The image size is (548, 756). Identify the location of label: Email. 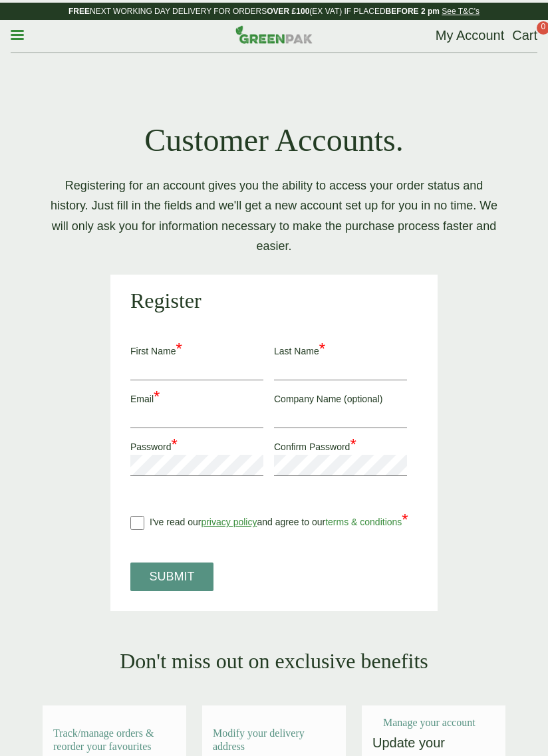
(147, 401).